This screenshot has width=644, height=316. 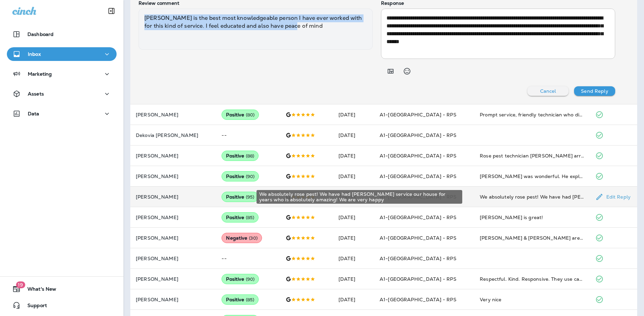 I want to click on div: Rose pest technician Eric arrives on time, messages ahead when he’s arriving, and polite. He’s aw..., so click(x=531, y=156).